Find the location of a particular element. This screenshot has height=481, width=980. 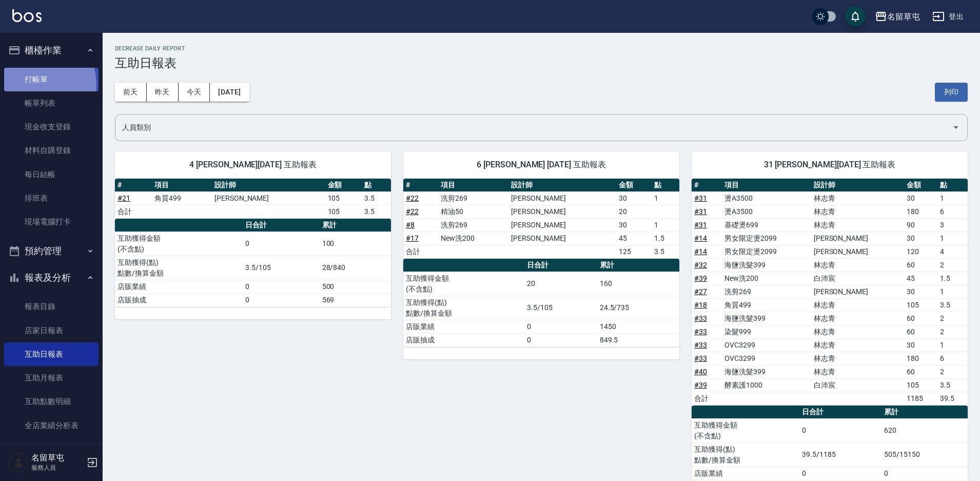

td: 合計 is located at coordinates (421, 252).